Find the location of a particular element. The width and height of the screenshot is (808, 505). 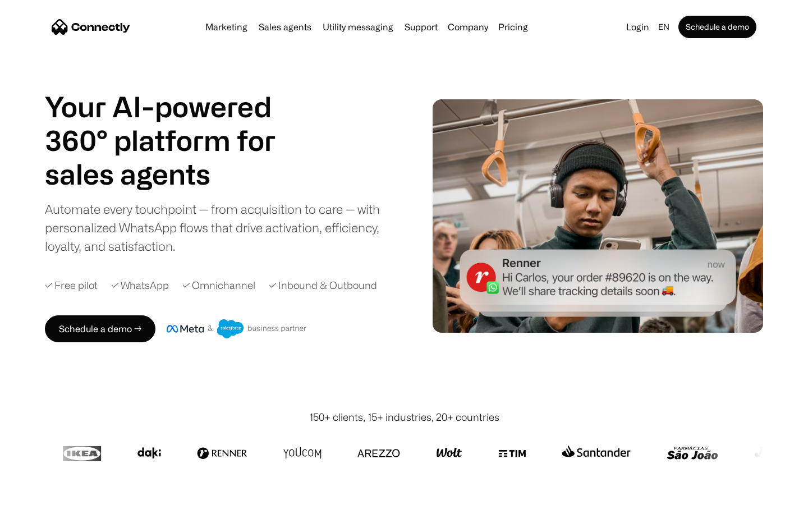

a: Pricing is located at coordinates (513, 27).